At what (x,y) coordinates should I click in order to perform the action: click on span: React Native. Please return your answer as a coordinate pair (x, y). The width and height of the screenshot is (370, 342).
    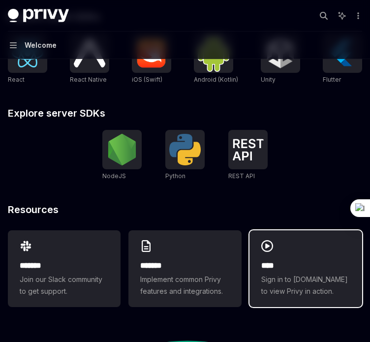
    Looking at the image, I should click on (88, 79).